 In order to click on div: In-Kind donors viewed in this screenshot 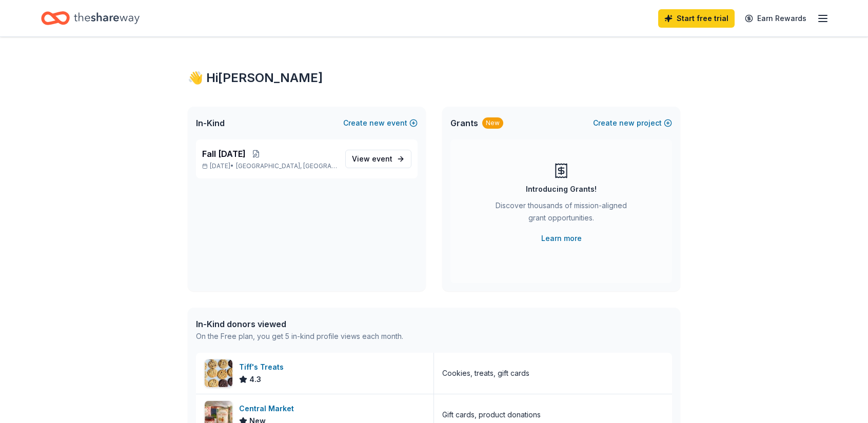, I will do `click(299, 324)`.